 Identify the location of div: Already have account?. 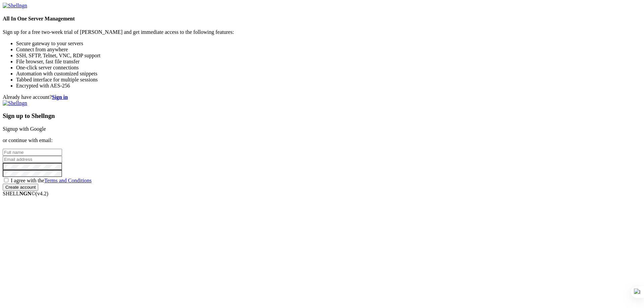
(322, 97).